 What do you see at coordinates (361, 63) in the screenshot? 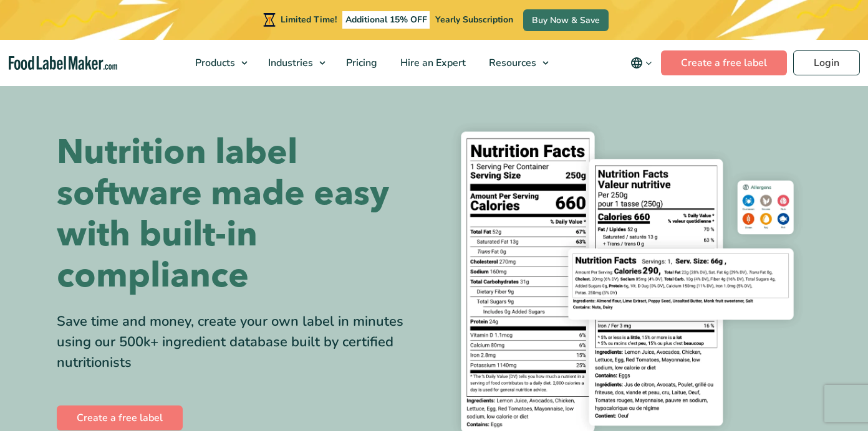
I see `span: Pricing` at bounding box center [361, 63].